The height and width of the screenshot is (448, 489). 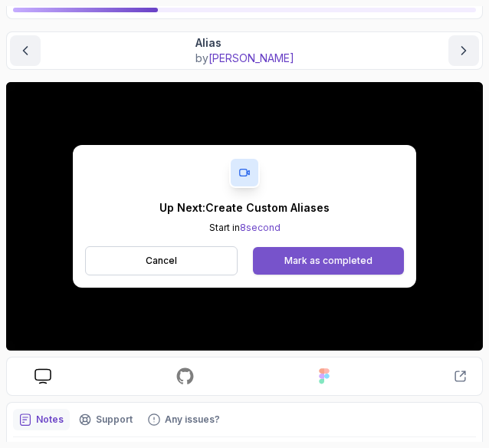 I want to click on button: next content, so click(x=463, y=51).